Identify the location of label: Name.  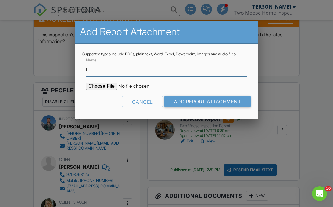
(91, 60).